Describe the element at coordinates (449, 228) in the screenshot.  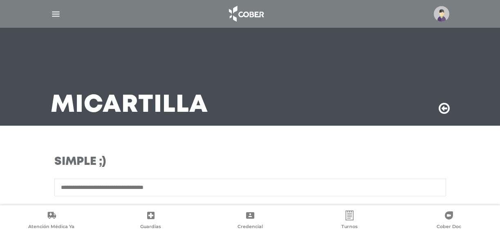
I see `span: Cober Doc` at that location.